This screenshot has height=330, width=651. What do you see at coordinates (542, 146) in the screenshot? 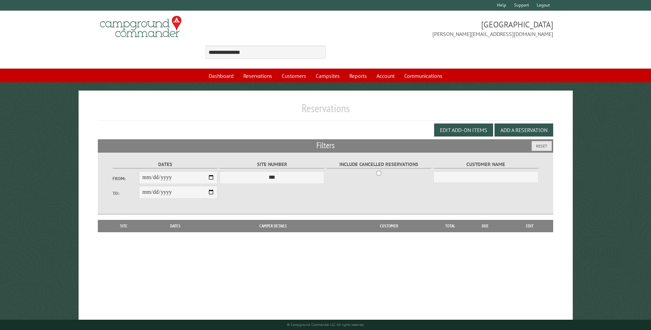
I see `button: Reset` at bounding box center [542, 146].